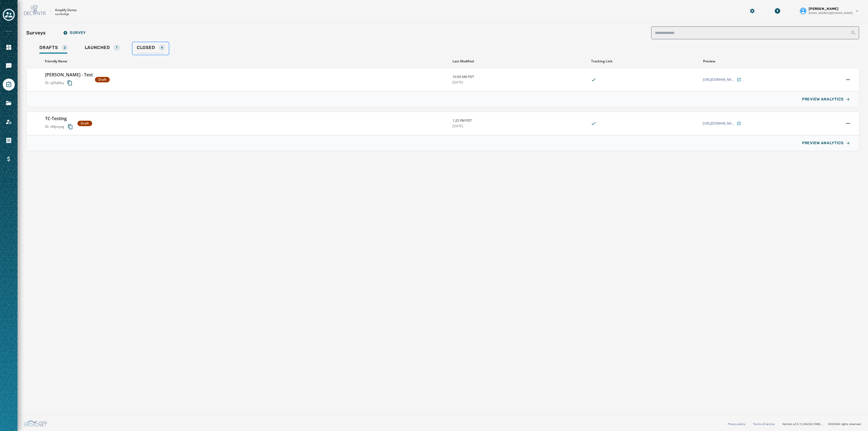  I want to click on a: Closed4, so click(151, 48).